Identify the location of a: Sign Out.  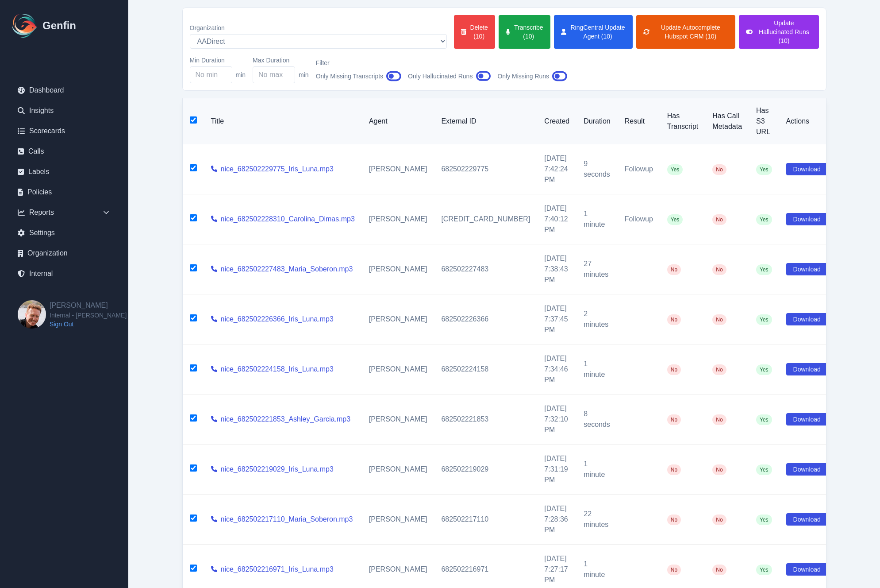
(88, 324).